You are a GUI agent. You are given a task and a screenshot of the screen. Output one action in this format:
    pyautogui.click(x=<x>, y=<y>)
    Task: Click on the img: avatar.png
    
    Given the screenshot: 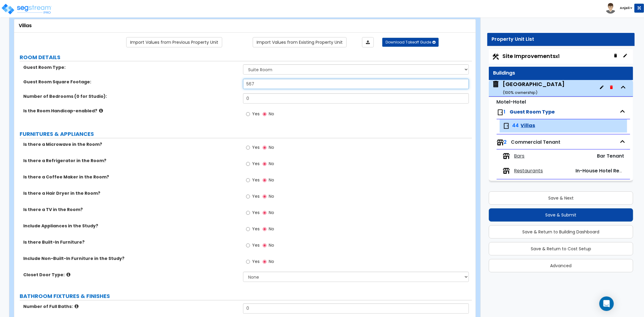 What is the action you would take?
    pyautogui.click(x=610, y=8)
    